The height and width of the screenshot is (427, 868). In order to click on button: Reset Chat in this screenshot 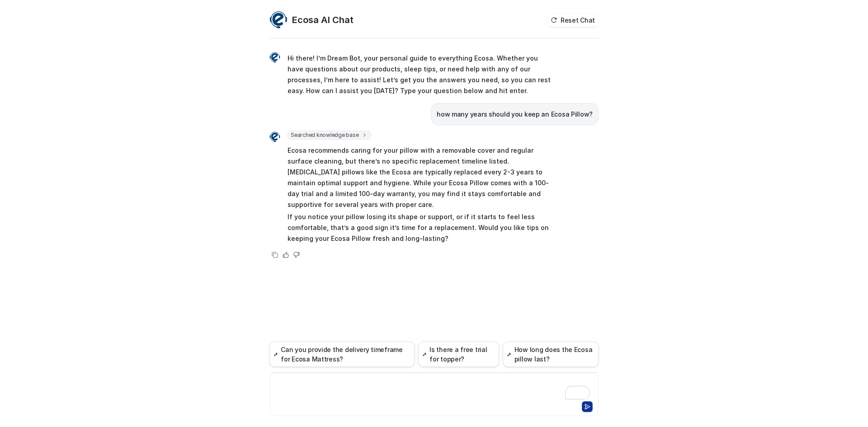, I will do `click(574, 20)`.